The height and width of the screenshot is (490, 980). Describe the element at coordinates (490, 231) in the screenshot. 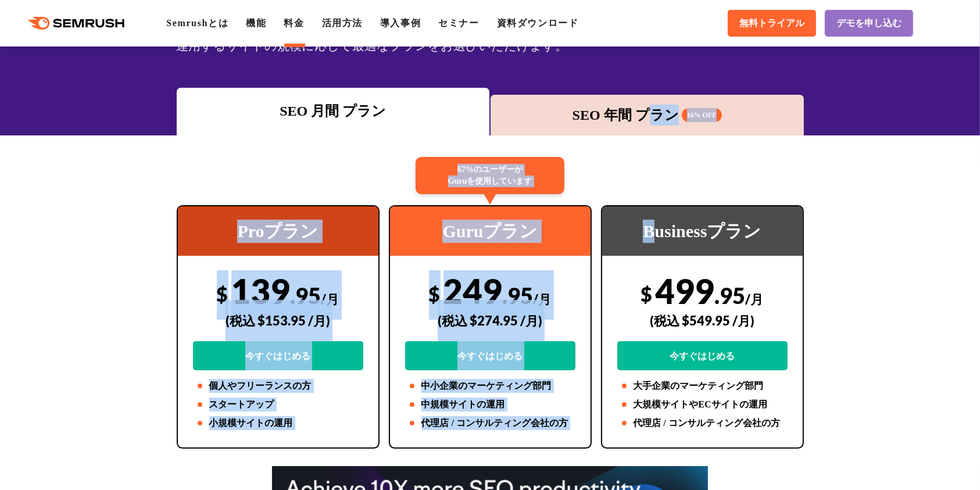

I see `div: Guruプラン` at that location.